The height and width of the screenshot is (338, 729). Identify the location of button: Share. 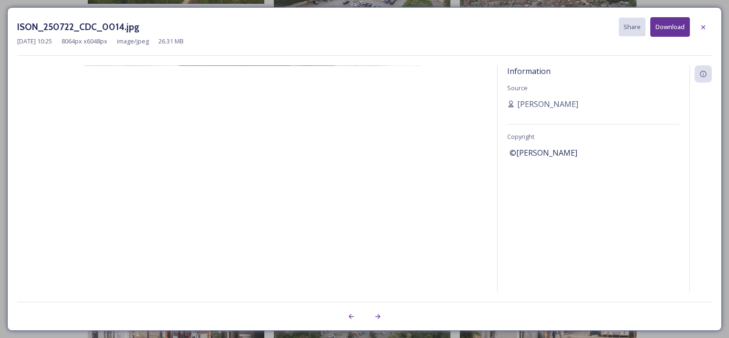
(632, 27).